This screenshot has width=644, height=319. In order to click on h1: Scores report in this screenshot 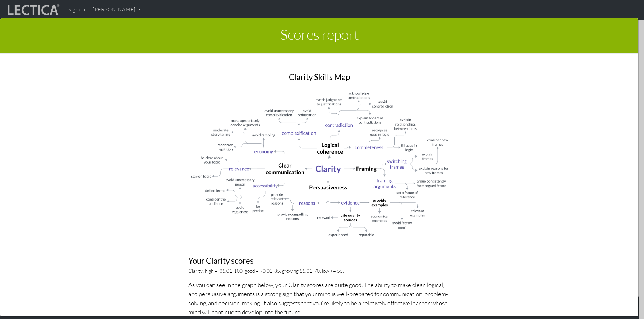, I will do `click(319, 36)`.